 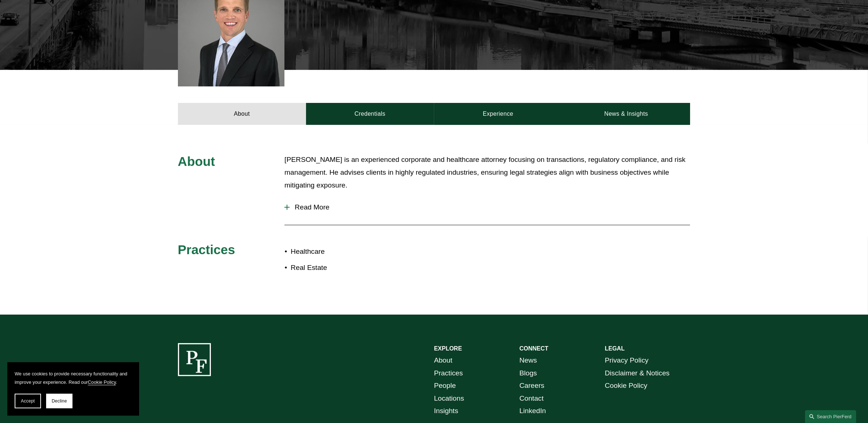 What do you see at coordinates (490, 207) in the screenshot?
I see `span: Read More` at bounding box center [490, 207].